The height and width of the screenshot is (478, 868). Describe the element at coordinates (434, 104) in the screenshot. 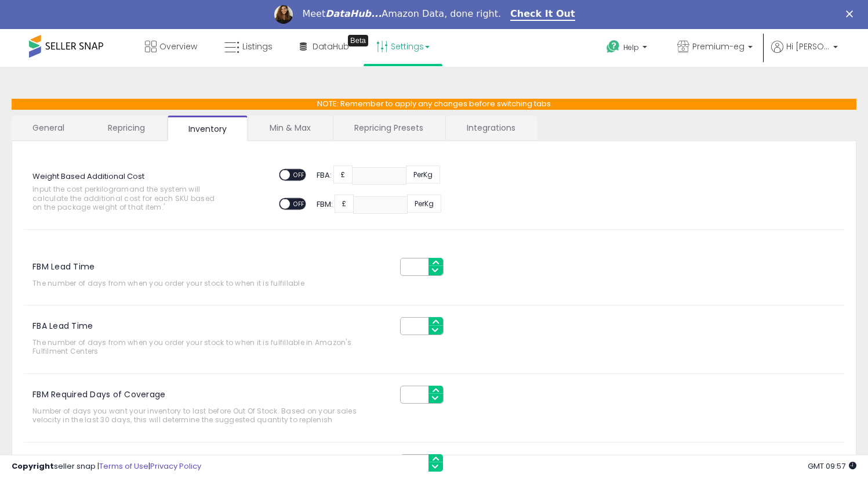

I see `p: NOTE: Remember to apply any changes before switching tabs` at that location.